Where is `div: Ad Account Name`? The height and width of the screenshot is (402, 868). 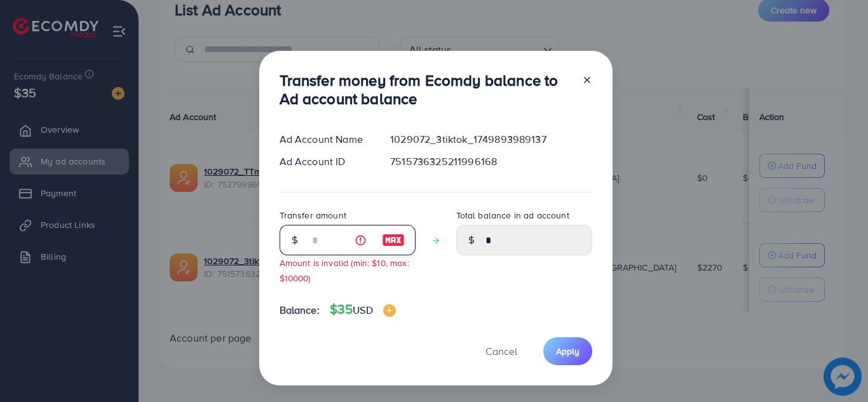 div: Ad Account Name is located at coordinates (325, 139).